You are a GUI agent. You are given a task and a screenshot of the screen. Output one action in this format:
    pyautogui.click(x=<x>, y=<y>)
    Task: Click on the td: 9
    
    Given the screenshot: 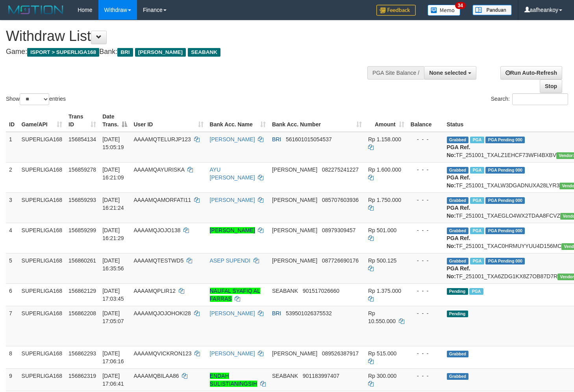 What is the action you would take?
    pyautogui.click(x=12, y=380)
    